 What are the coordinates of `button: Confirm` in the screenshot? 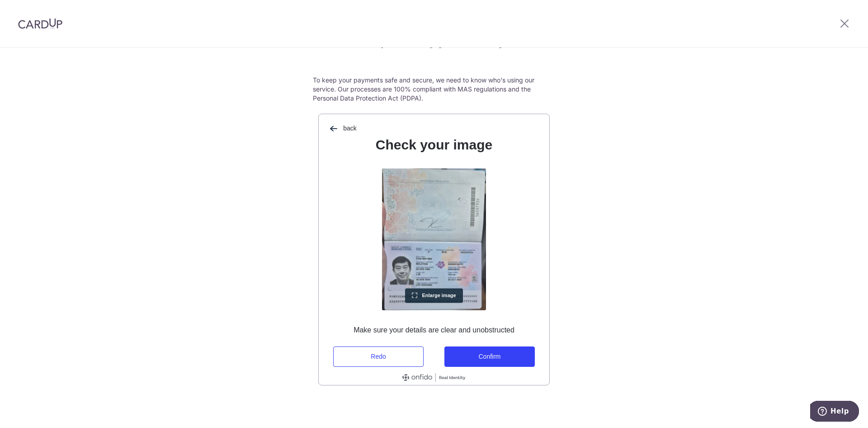 It's located at (489, 356).